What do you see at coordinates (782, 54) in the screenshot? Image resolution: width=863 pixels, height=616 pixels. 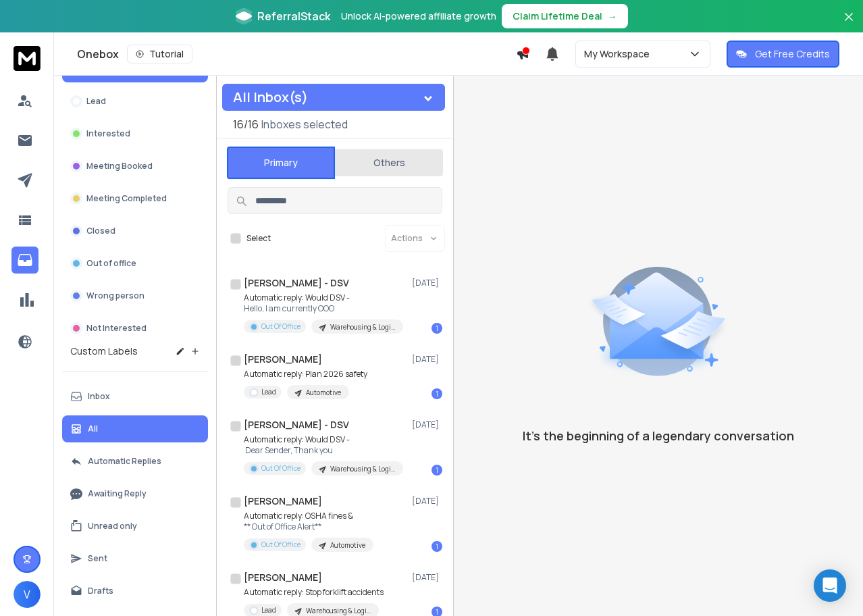 I see `button: Get Free Credits` at bounding box center [782, 54].